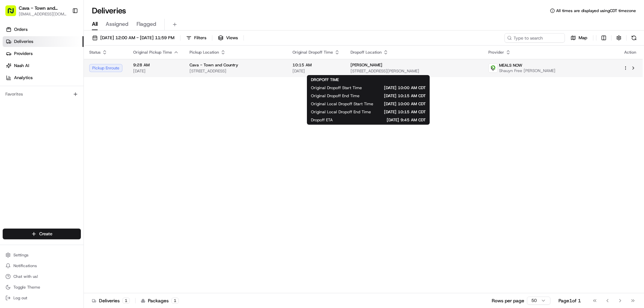 The width and height of the screenshot is (644, 308). I want to click on div: Packages, so click(159, 301).